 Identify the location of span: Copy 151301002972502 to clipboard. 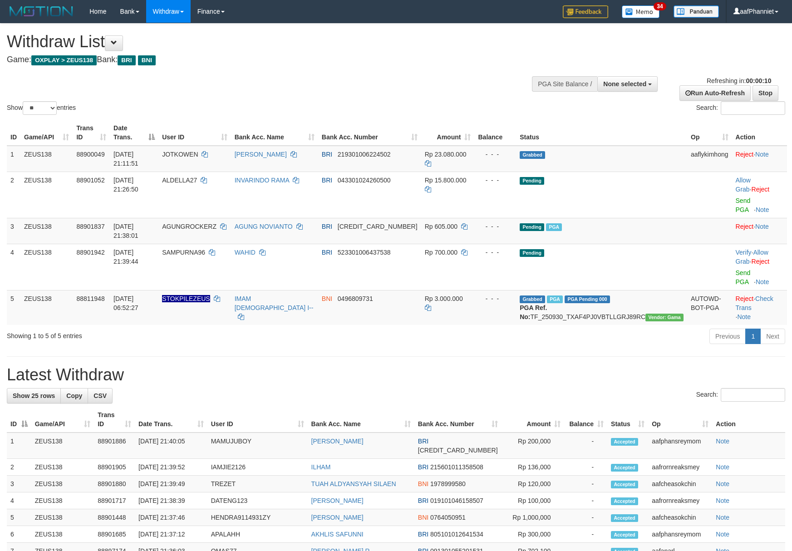
(458, 450).